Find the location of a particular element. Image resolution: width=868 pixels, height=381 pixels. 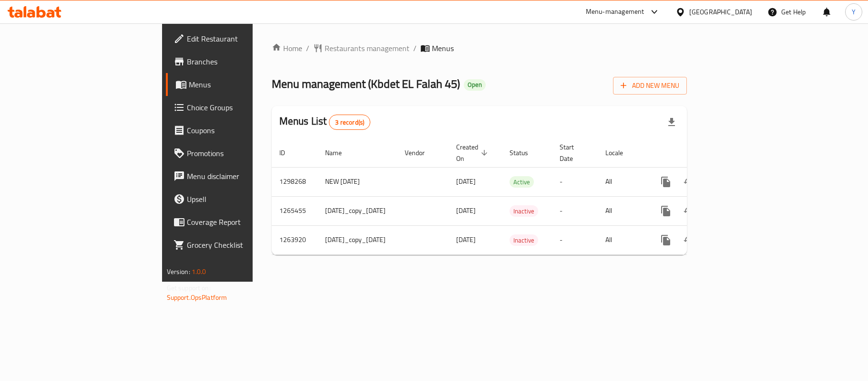

span: Promotions is located at coordinates (243, 153).